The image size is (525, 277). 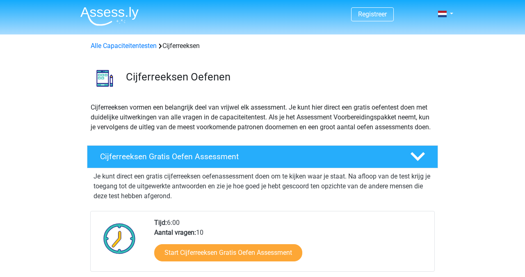 I want to click on p: Je kunt direct een gratis cijferreeksen oefenassessment doen om te kijken waar je staat. Na afloo..., so click(x=262, y=186).